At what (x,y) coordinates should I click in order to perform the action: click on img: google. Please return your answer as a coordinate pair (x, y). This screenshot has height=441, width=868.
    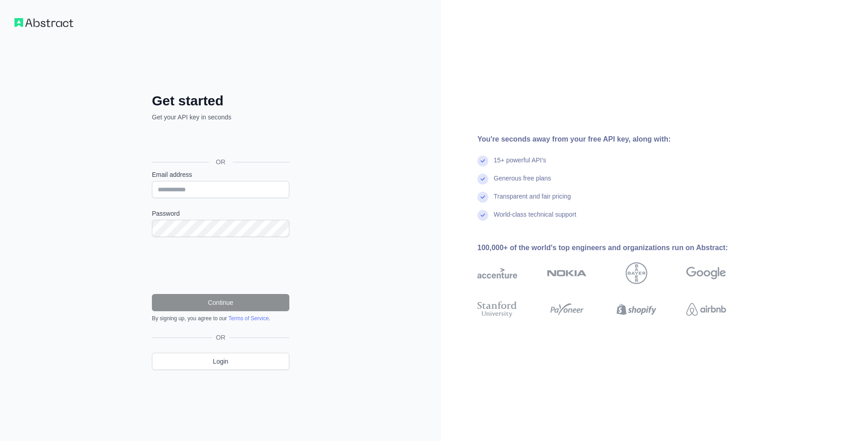
    Looking at the image, I should click on (706, 273).